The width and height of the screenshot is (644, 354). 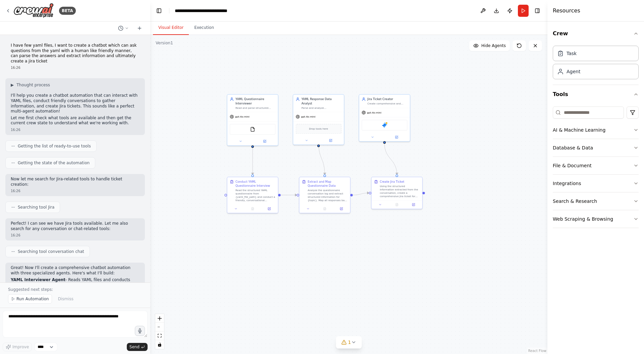 What do you see at coordinates (567, 11) in the screenshot?
I see `h4: Resources` at bounding box center [567, 11].